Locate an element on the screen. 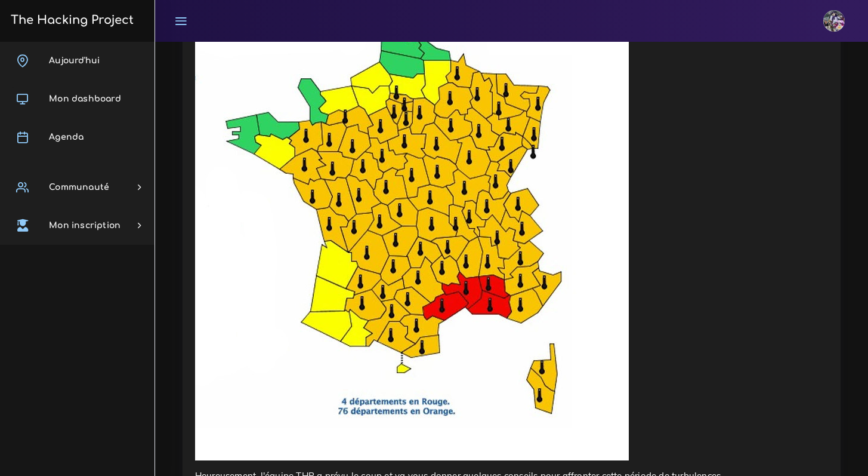  span: Communauté is located at coordinates (79, 187).